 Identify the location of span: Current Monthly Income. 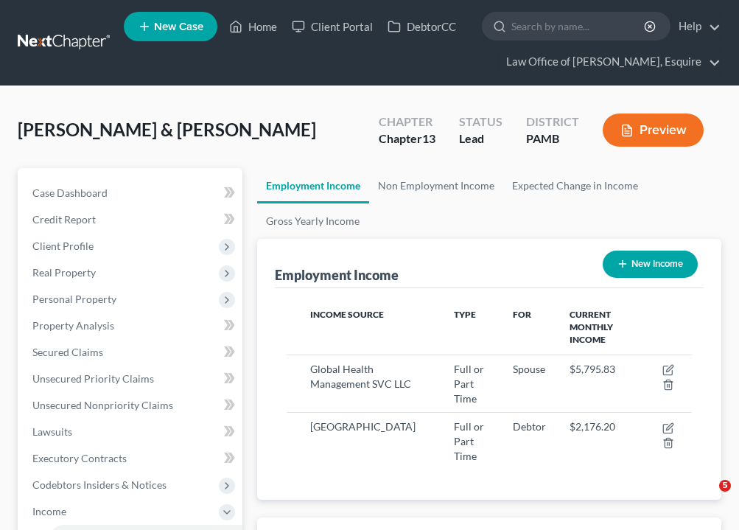
(591, 326).